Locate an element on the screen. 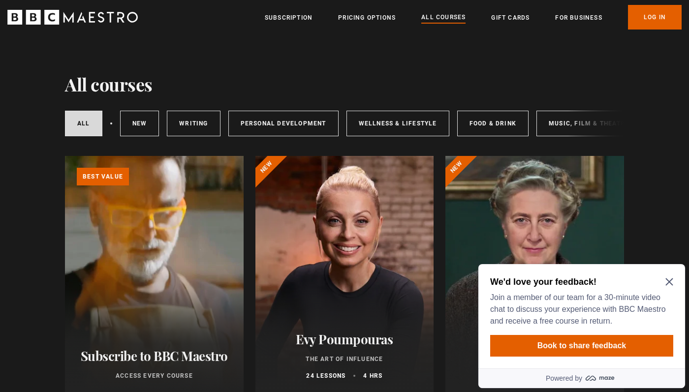 This screenshot has height=392, width=689. a: Music, Film & Theatre is located at coordinates (589, 124).